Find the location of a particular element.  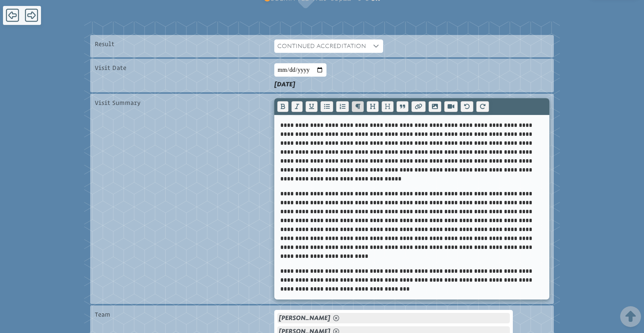

p: Result is located at coordinates (168, 44).